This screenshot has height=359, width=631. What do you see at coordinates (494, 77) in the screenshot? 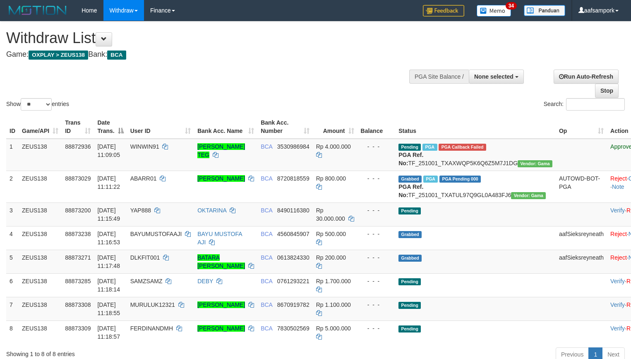
I see `span: None selected` at bounding box center [494, 77].